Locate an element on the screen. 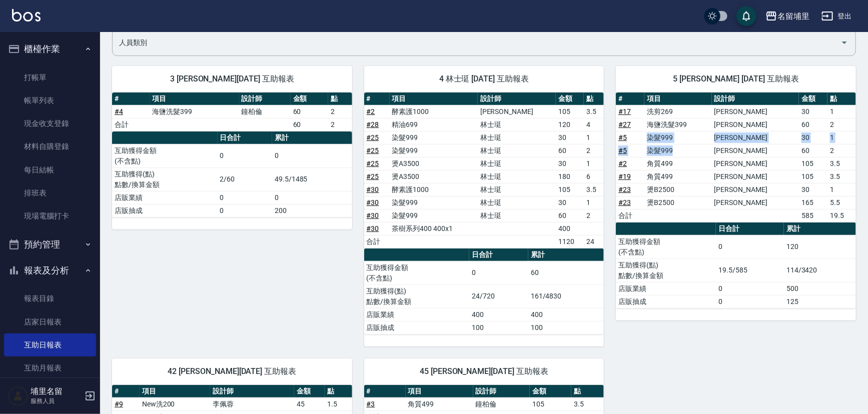  button: 報表及分析 is located at coordinates (50, 271).